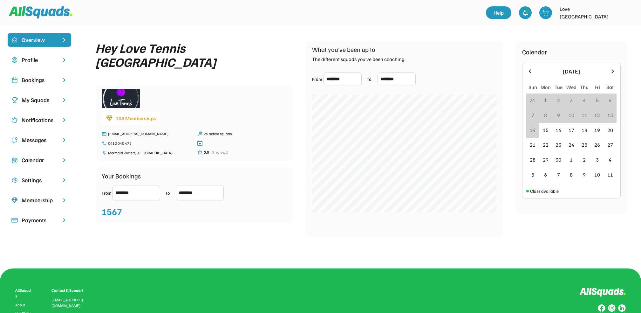 This screenshot has width=641, height=313. I want to click on div: Fri, so click(597, 87).